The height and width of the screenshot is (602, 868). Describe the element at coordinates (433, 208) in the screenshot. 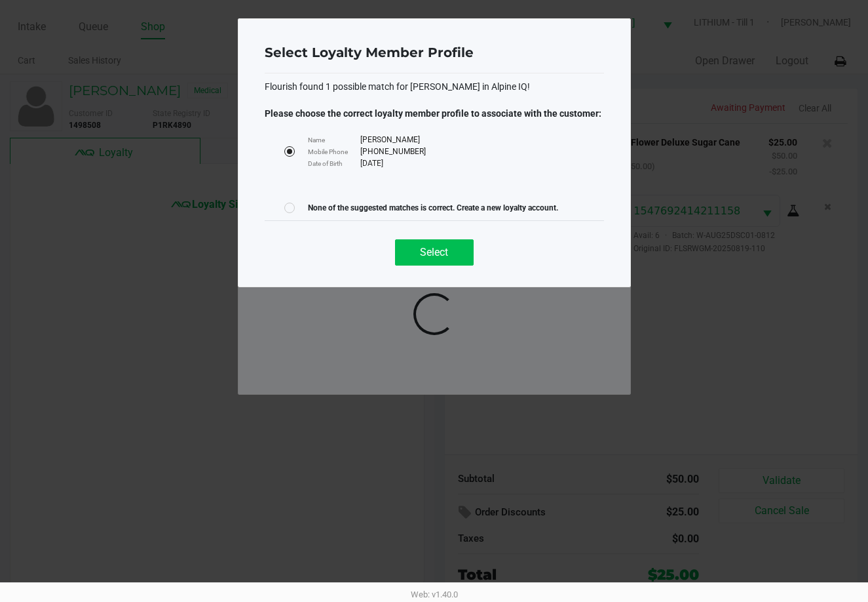

I see `span: None of the suggested matches is correct. Create a new loyalty account.` at that location.